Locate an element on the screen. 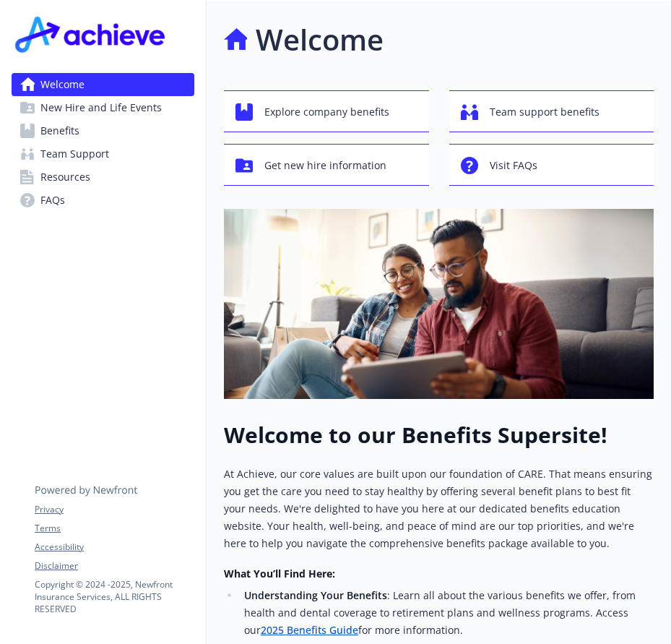 This screenshot has width=671, height=644. p: Copyright © 2024 - 2025 , Newfront Insurance Services, ALL RIGHTS RESERVED is located at coordinates (114, 596).